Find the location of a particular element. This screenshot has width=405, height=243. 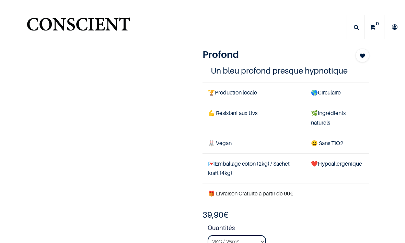

td: ❤️Hypoallergénique is located at coordinates (337, 168).